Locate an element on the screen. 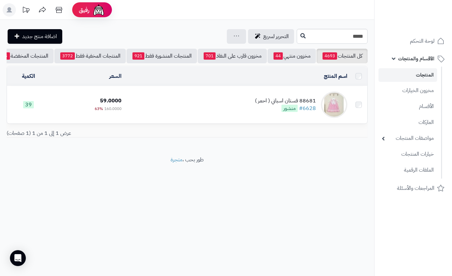  span: 921 is located at coordinates (138, 56).